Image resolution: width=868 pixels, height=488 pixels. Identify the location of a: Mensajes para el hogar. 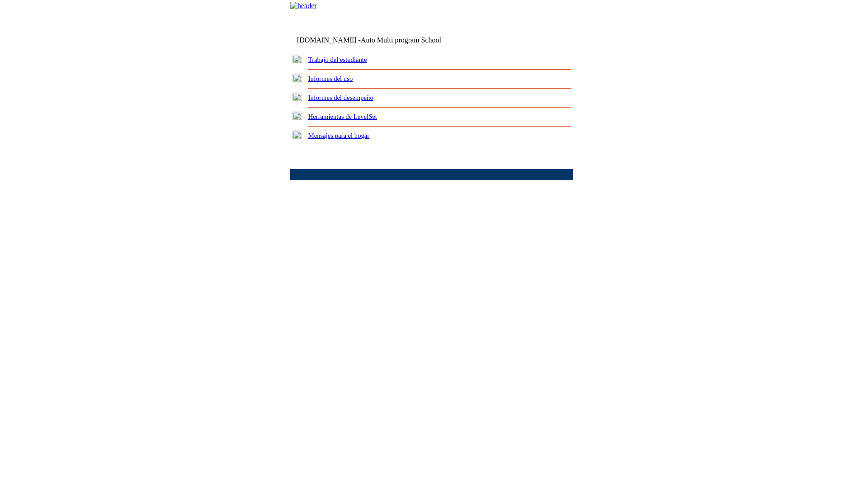
(339, 135).